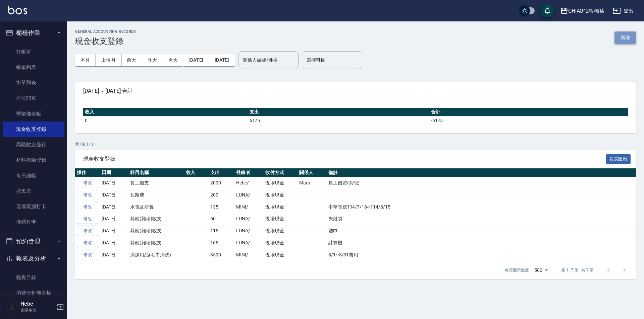 The image size is (644, 319). Describe the element at coordinates (33, 278) in the screenshot. I see `a: 報表目錄` at that location.